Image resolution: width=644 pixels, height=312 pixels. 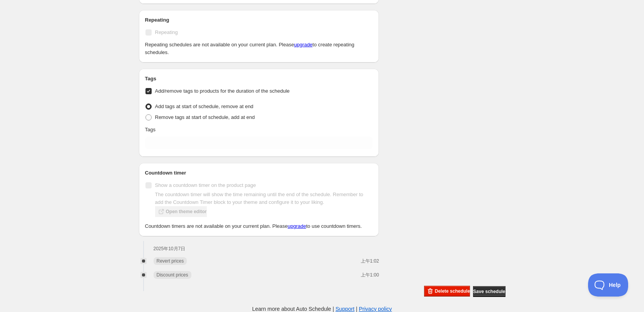 What do you see at coordinates (259, 20) in the screenshot?
I see `h2: Repeating` at bounding box center [259, 20].